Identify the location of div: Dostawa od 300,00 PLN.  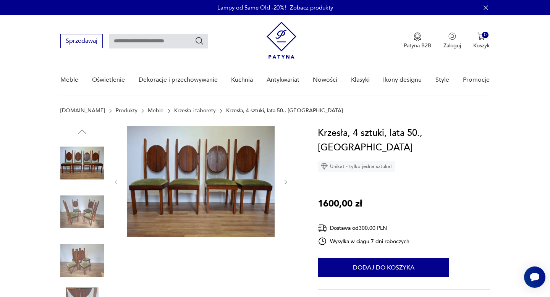
(363, 228).